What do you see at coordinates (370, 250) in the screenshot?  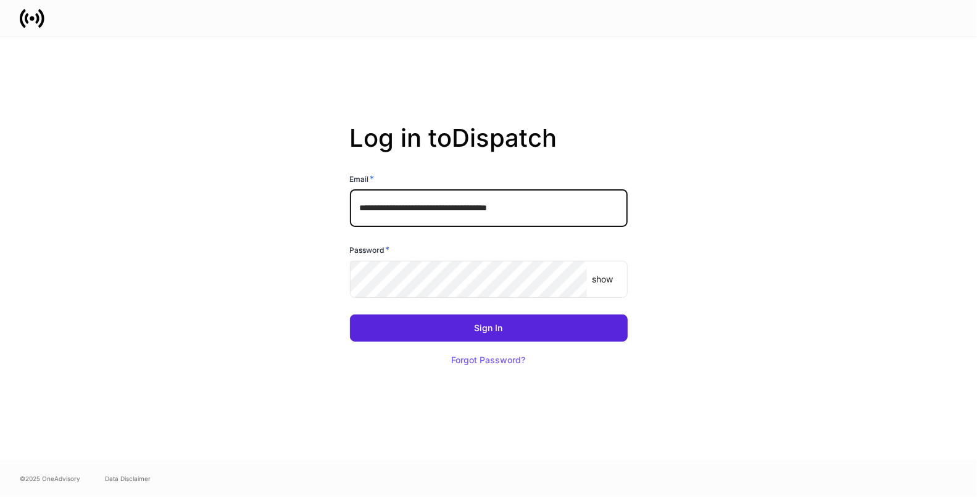 I see `h6: Password` at bounding box center [370, 250].